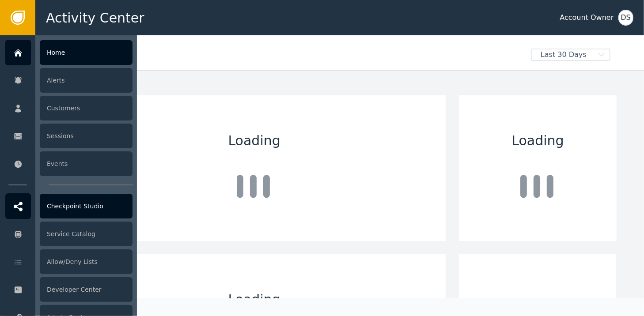 Image resolution: width=644 pixels, height=316 pixels. What do you see at coordinates (86, 289) in the screenshot?
I see `div: Developer Center` at bounding box center [86, 289].